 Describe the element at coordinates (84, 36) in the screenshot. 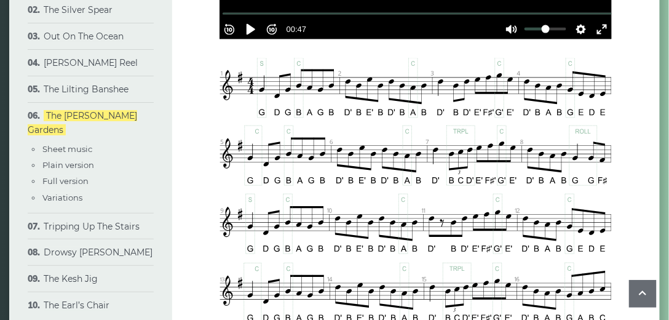

I see `a: Out On The Ocean` at that location.